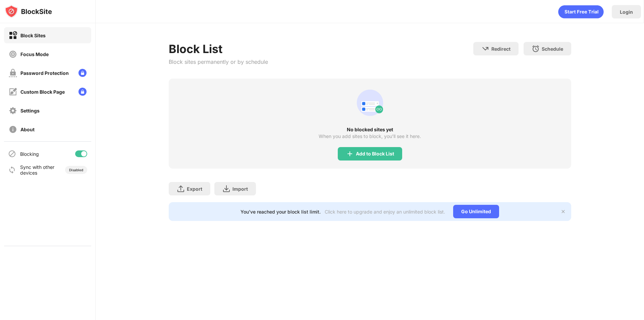  What do you see at coordinates (626, 12) in the screenshot?
I see `div: Login` at bounding box center [626, 12].